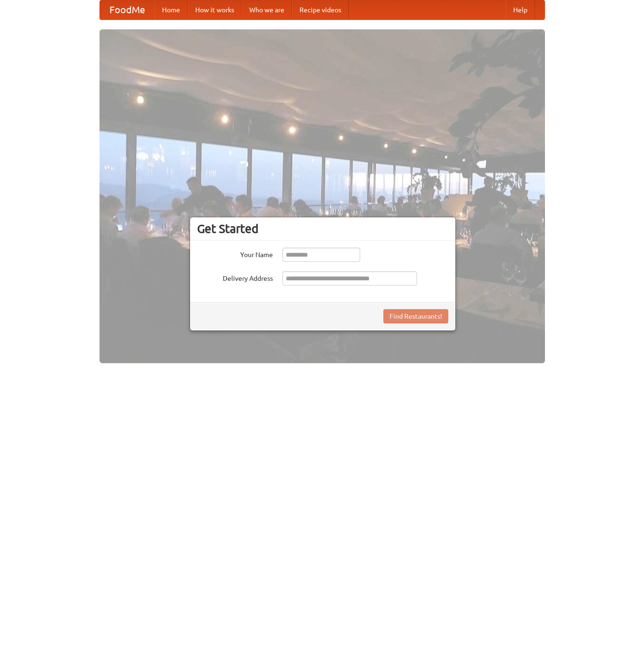  What do you see at coordinates (235, 278) in the screenshot?
I see `label: Delivery Address` at bounding box center [235, 278].